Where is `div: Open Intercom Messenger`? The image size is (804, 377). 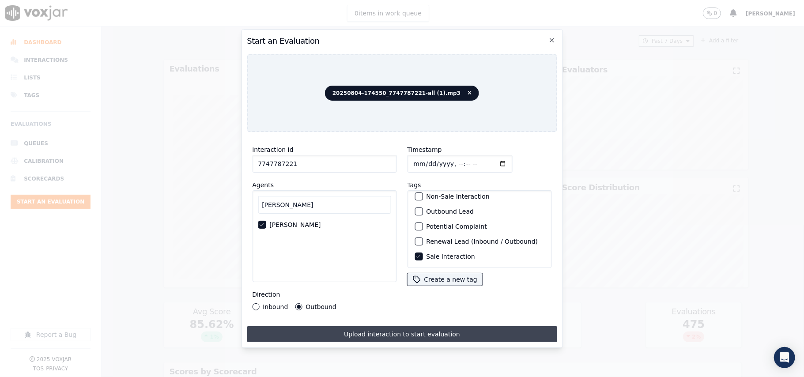
div: Open Intercom Messenger is located at coordinates (785, 358).